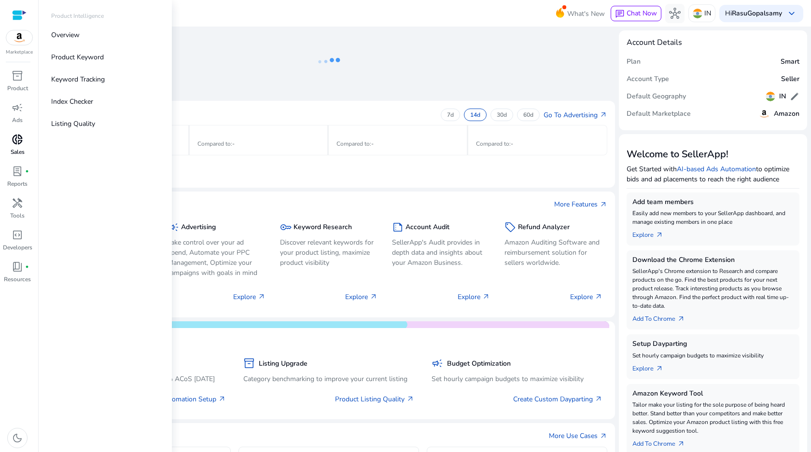  I want to click on h5: Setup Dayparting, so click(713, 344).